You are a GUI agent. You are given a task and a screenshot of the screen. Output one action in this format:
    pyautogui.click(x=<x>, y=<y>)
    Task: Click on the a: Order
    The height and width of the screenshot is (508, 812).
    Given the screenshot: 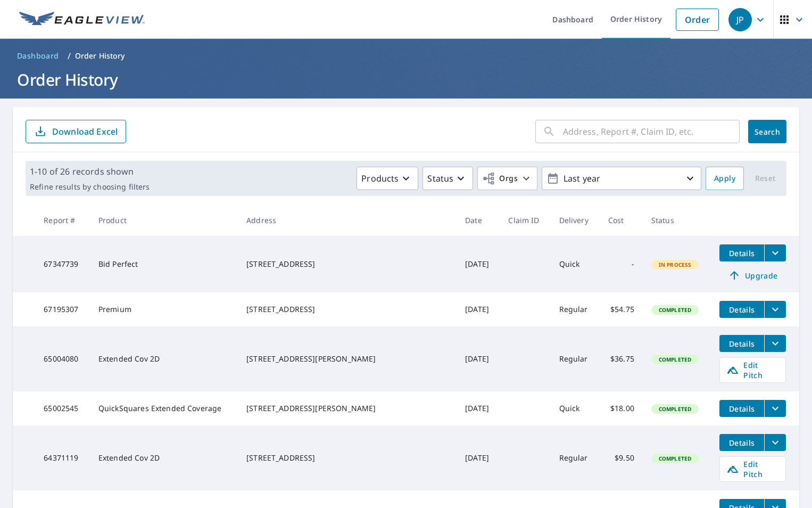 What is the action you would take?
    pyautogui.click(x=697, y=20)
    